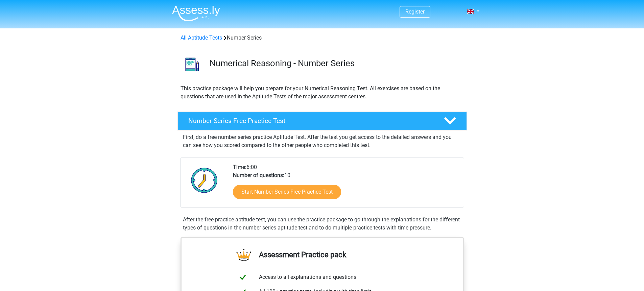 The width and height of the screenshot is (644, 291). Describe the element at coordinates (310, 121) in the screenshot. I see `h4: Number Series Free Practice Test` at that location.